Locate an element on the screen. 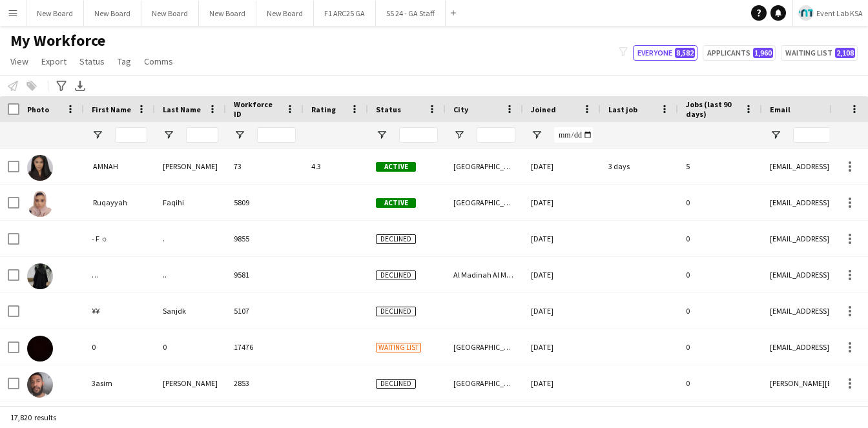 The width and height of the screenshot is (868, 428). div: Al Madinah Al Maunawwarah is located at coordinates (485, 275).